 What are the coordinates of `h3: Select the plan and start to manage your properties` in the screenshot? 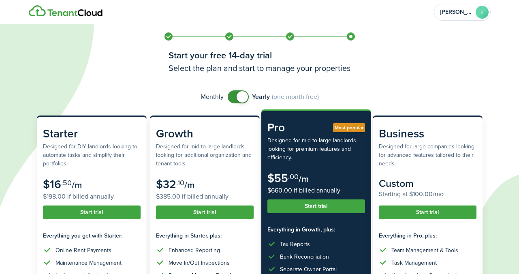 It's located at (259, 68).